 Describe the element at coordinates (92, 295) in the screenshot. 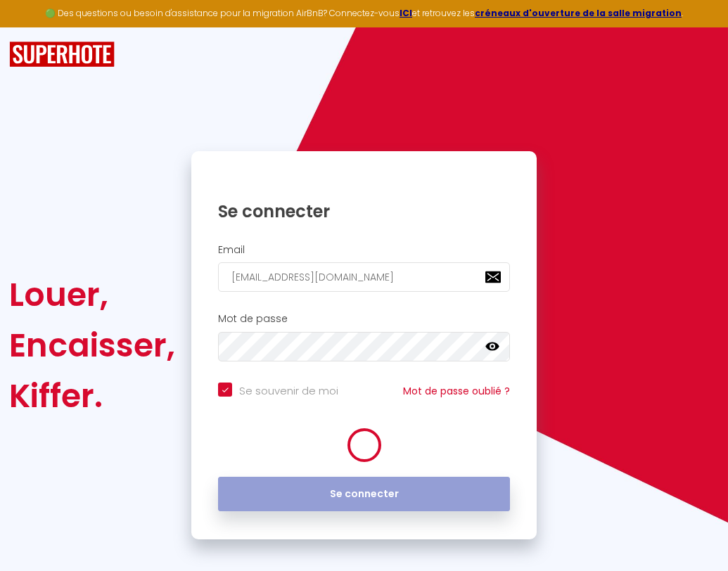

I see `div: Louer,` at that location.